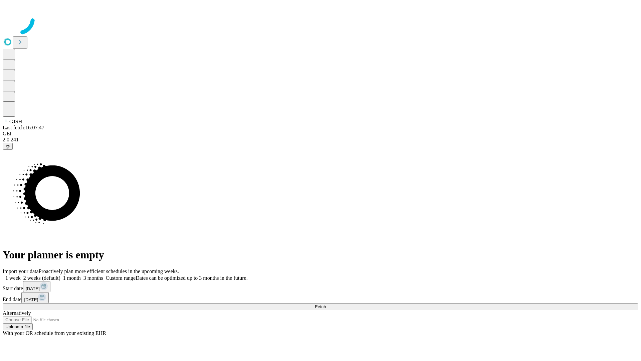 Image resolution: width=641 pixels, height=361 pixels. What do you see at coordinates (121, 277) in the screenshot?
I see `span: Custom range` at bounding box center [121, 277].